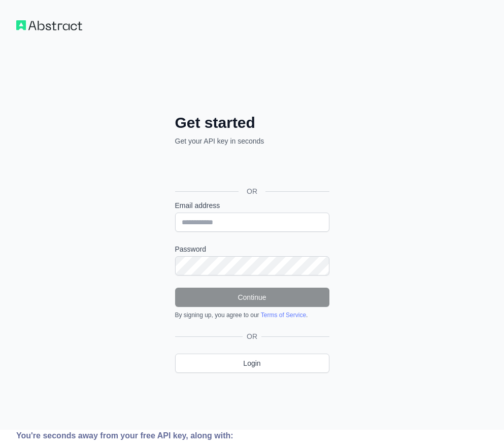 The width and height of the screenshot is (504, 448). I want to click on a: Login, so click(252, 363).